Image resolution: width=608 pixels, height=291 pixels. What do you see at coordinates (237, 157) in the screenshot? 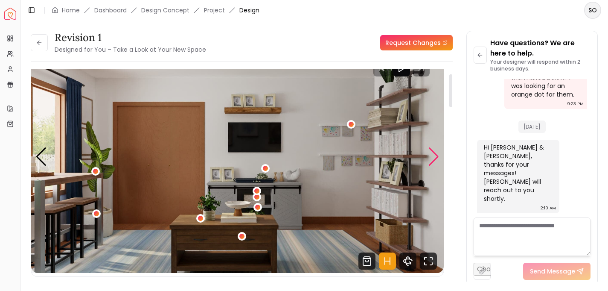
I see `div: 2 / 5` at bounding box center [237, 157].